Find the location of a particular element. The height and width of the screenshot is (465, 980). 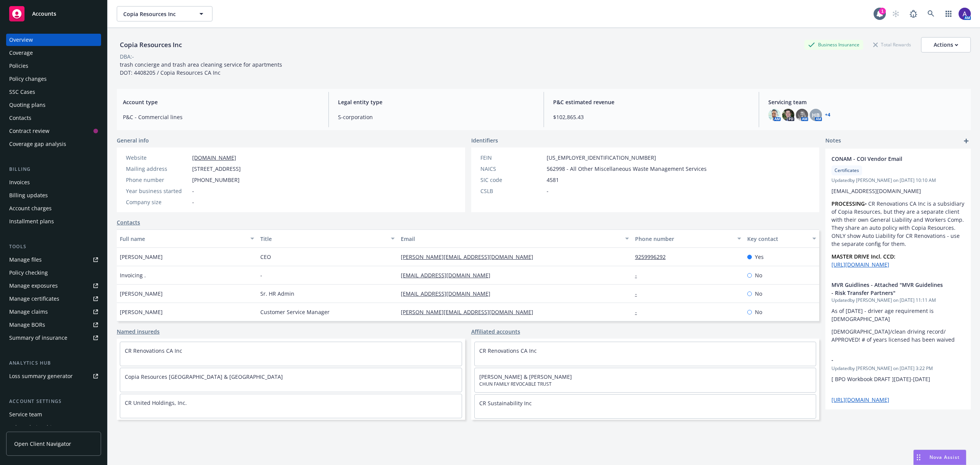

a: SSC Cases is located at coordinates (54, 92).